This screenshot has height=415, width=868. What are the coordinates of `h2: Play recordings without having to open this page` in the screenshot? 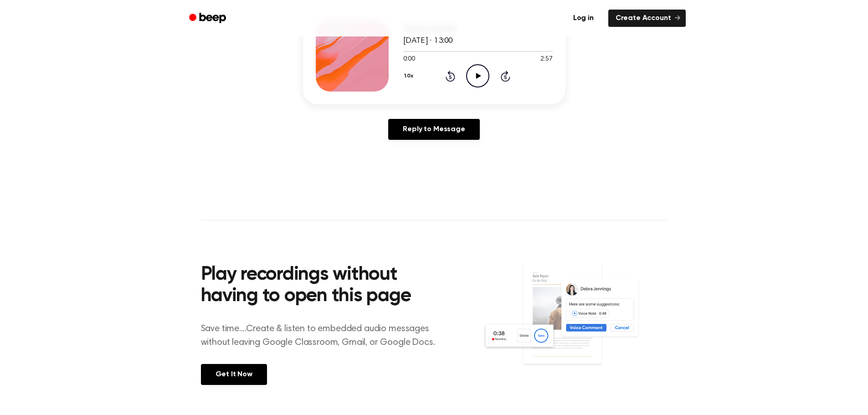 It's located at (324, 286).